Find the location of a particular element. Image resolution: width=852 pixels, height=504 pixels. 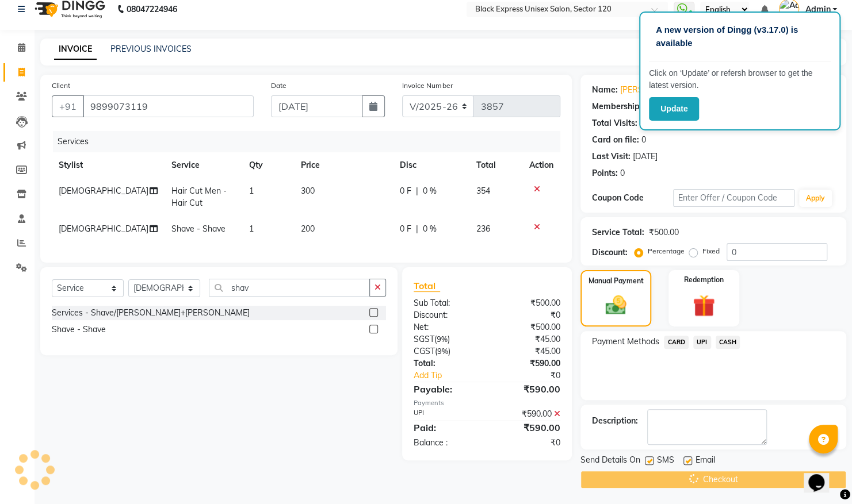

div: Description: is located at coordinates (615, 421).